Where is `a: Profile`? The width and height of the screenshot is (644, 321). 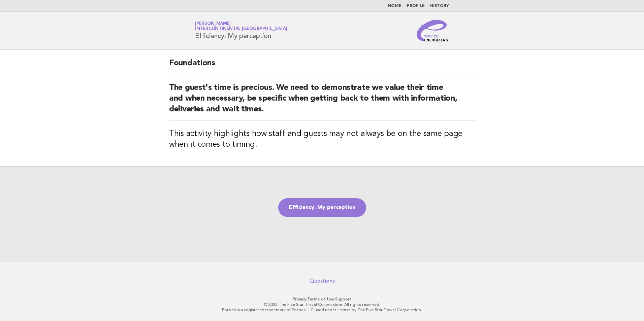
a: Profile is located at coordinates (415, 6).